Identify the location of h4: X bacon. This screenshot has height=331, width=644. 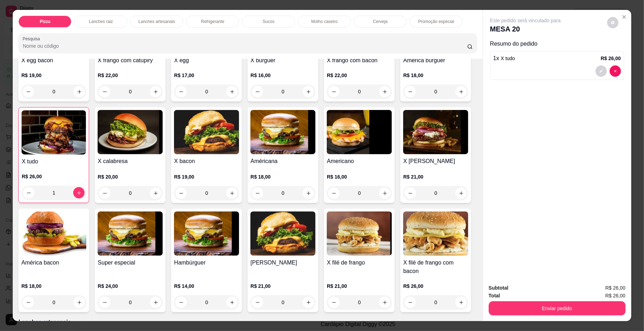
(207, 161).